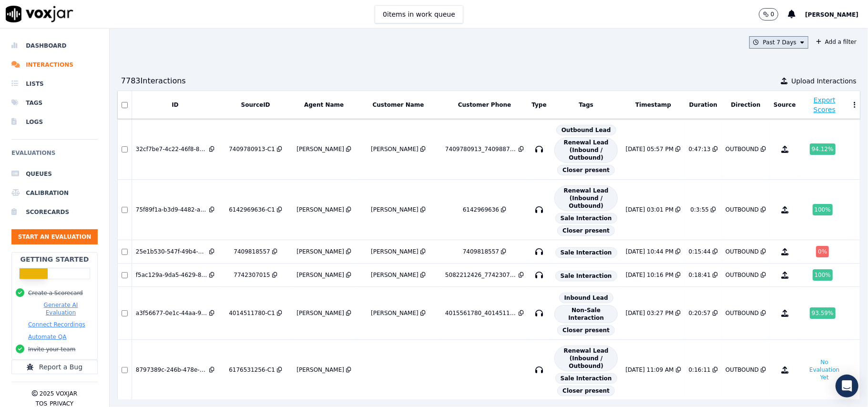  Describe the element at coordinates (653, 105) in the screenshot. I see `button: Timestamp` at that location.